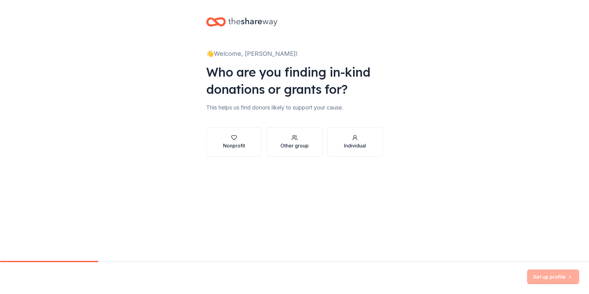 The height and width of the screenshot is (294, 589). I want to click on button: Other group, so click(294, 142).